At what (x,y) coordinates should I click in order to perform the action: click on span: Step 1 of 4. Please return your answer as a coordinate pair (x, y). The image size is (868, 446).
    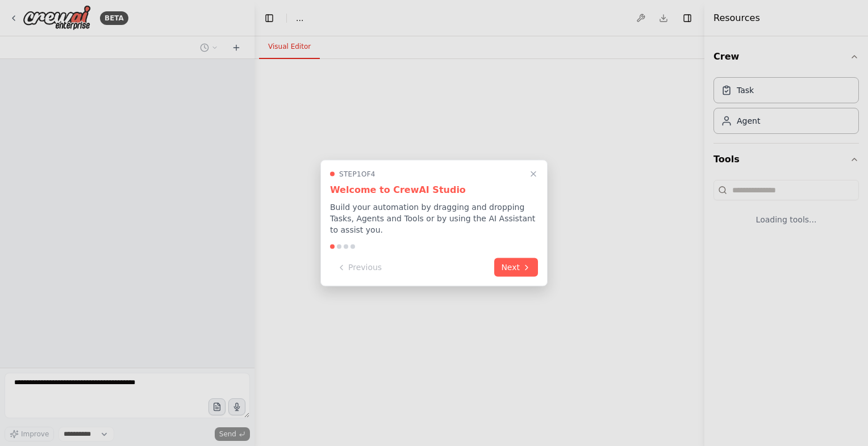
    Looking at the image, I should click on (357, 175).